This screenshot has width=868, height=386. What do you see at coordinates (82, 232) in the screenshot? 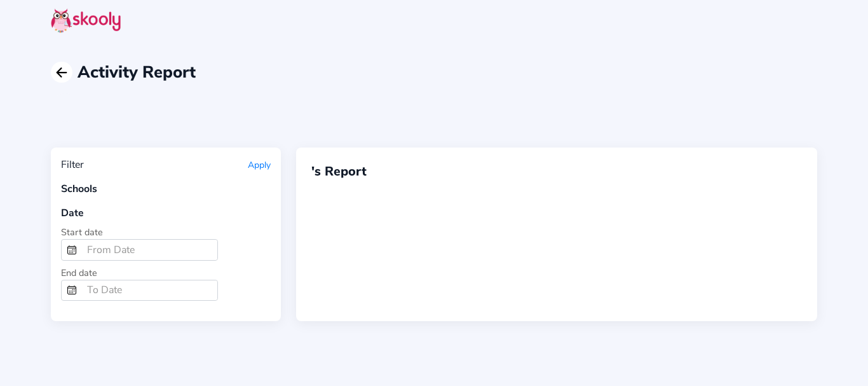
I see `span: Start date` at bounding box center [82, 232].